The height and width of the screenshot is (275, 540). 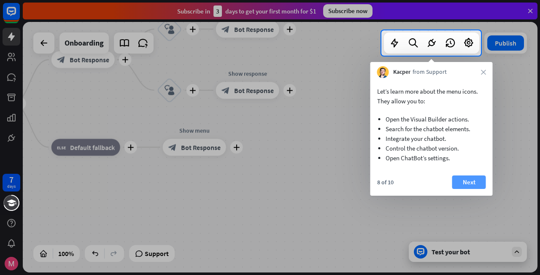 I want to click on i: close, so click(x=483, y=72).